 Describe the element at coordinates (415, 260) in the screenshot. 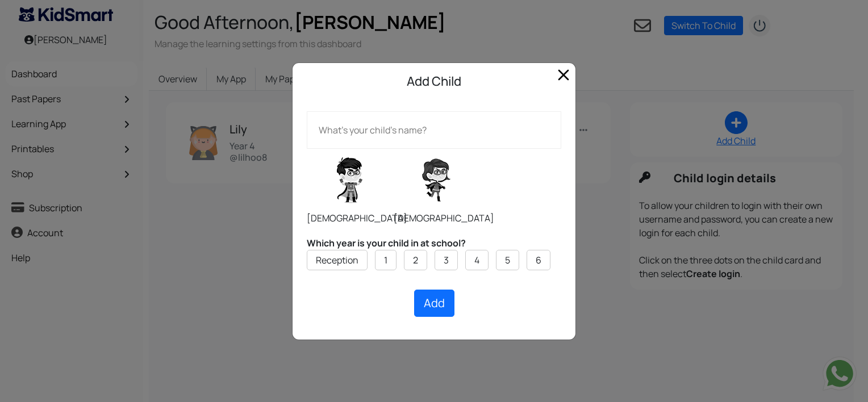

I see `label: 2` at that location.